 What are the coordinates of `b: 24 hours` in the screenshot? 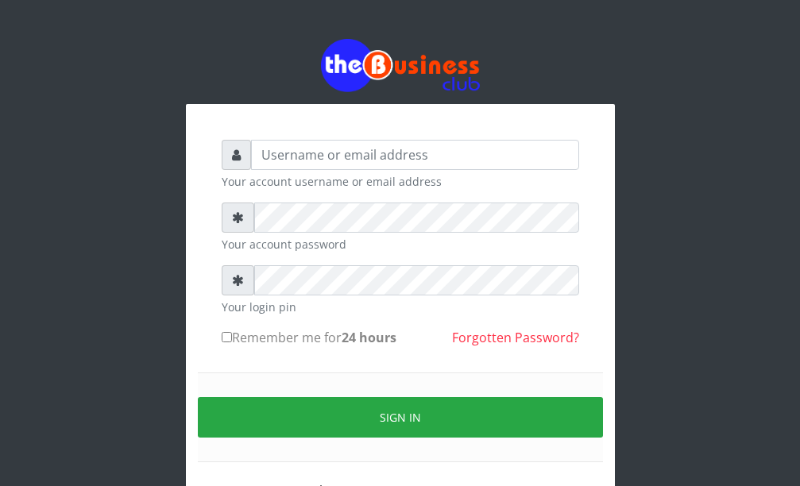 It's located at (369, 338).